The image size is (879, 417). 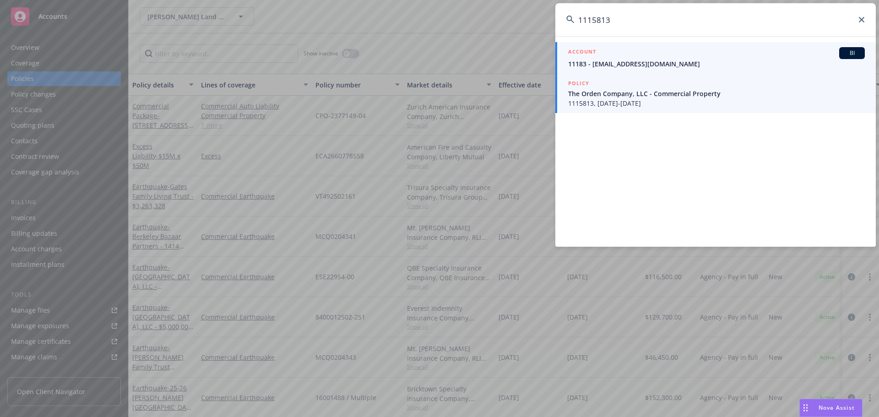 I want to click on input: Search..., so click(x=716, y=20).